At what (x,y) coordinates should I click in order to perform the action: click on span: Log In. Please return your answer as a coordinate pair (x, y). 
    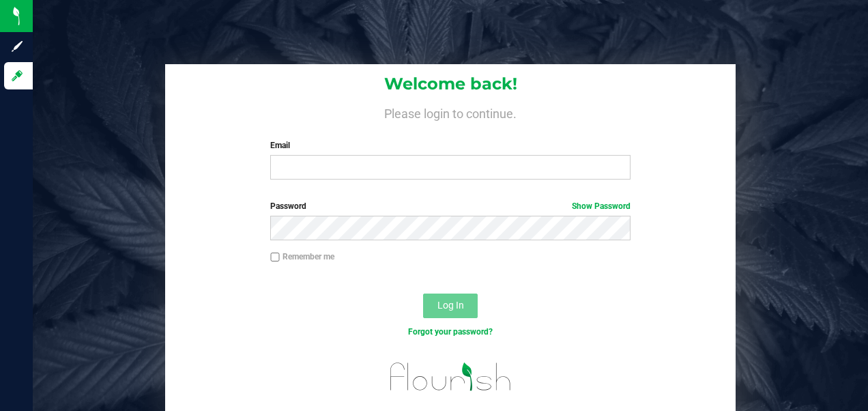
    Looking at the image, I should click on (450, 305).